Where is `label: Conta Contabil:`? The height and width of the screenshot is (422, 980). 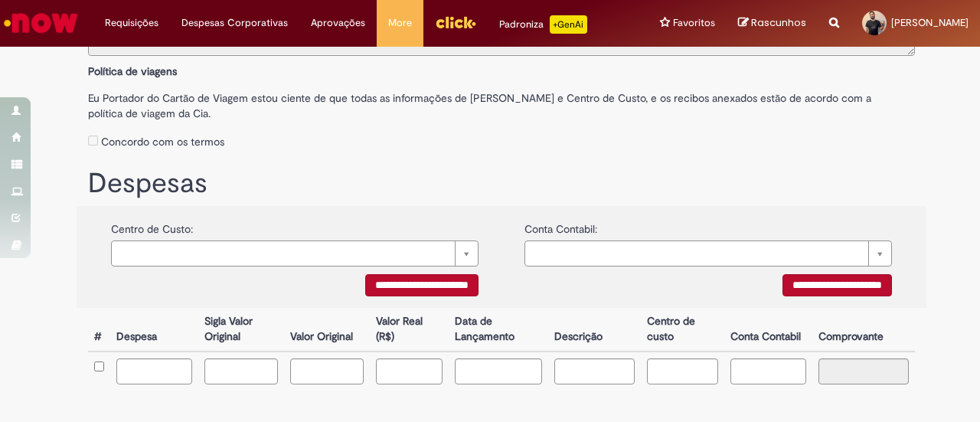
label: Conta Contabil: is located at coordinates (561, 225).